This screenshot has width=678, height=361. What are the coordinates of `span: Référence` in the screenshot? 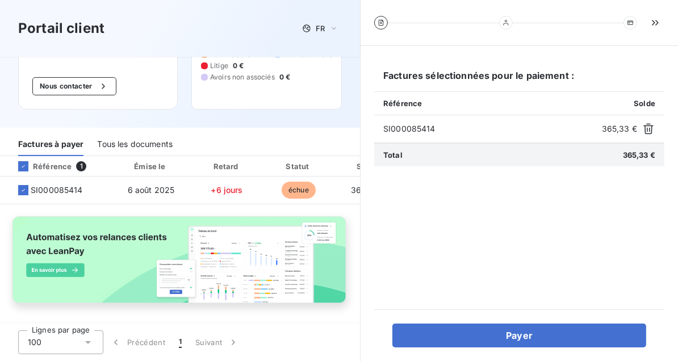 It's located at (403, 103).